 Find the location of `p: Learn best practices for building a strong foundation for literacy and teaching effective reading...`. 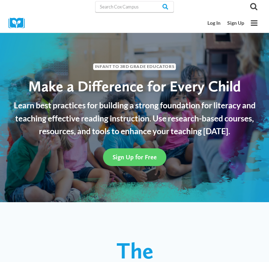

p: Learn best practices for building a strong foundation for literacy and teaching effective reading... is located at coordinates (135, 118).